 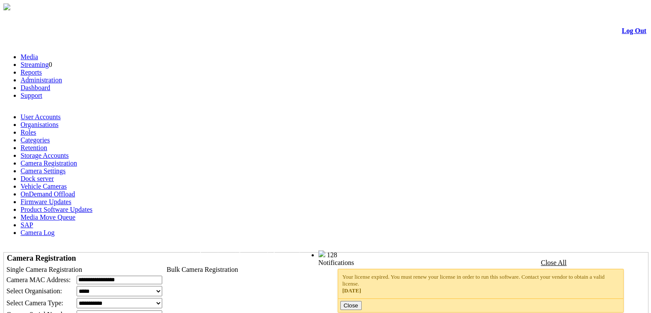 What do you see at coordinates (44, 186) in the screenshot?
I see `a: Vehicle Cameras` at bounding box center [44, 186].